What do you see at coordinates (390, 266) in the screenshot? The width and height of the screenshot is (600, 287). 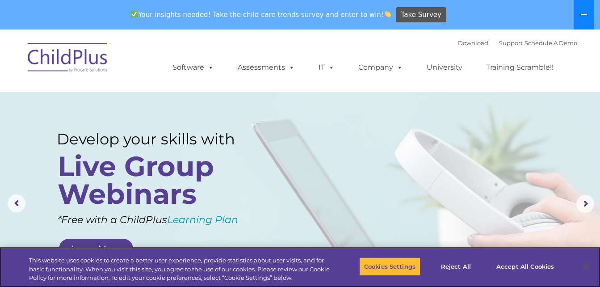 I see `button: Cookies Settings` at bounding box center [390, 266].